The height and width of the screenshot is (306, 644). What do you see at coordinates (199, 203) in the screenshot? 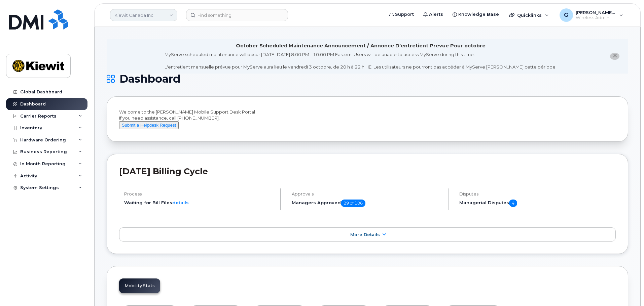
I see `li: Waiting for Bill Files` at bounding box center [199, 203].